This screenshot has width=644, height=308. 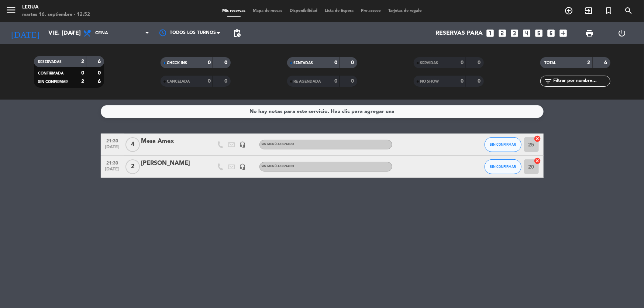 What do you see at coordinates (303, 63) in the screenshot?
I see `span: SENTADAS` at bounding box center [303, 63].